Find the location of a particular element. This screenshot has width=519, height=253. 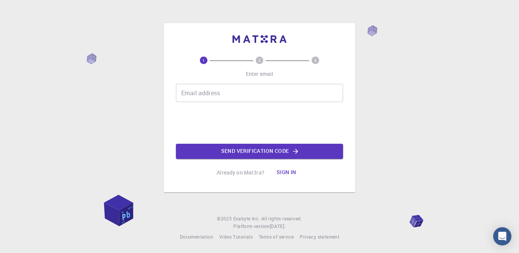

button: Send verification code is located at coordinates (260, 152).